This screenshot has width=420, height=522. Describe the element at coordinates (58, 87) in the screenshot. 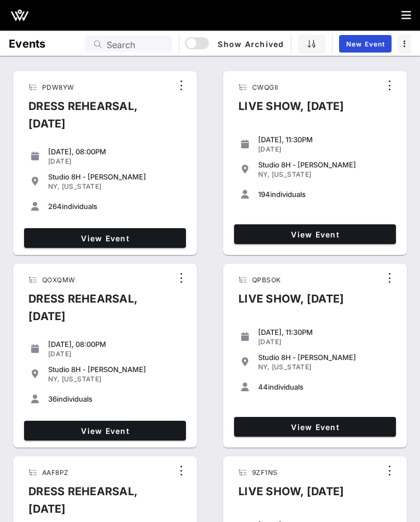

I see `span: PDW8YW` at that location.